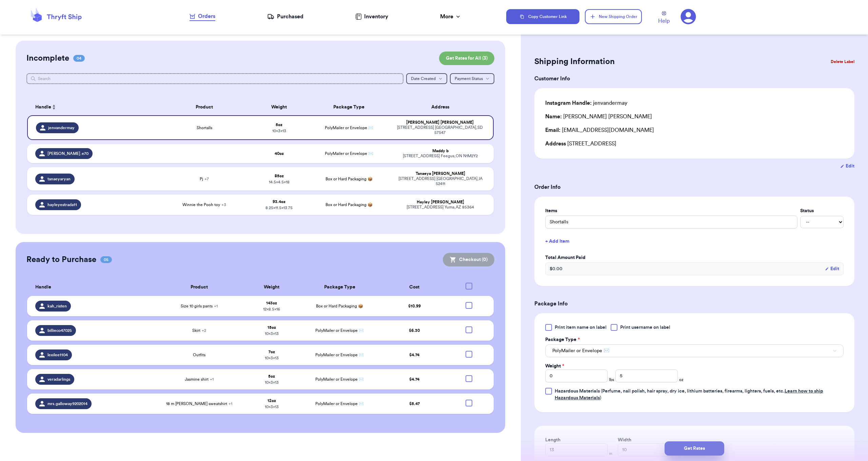 The height and width of the screenshot is (461, 868). Describe the element at coordinates (556, 268) in the screenshot. I see `span: $ 0.00` at that location.